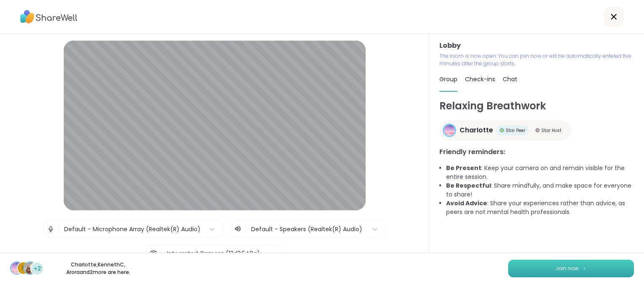  What do you see at coordinates (468, 186) in the screenshot?
I see `b: Be Respectful` at bounding box center [468, 186].